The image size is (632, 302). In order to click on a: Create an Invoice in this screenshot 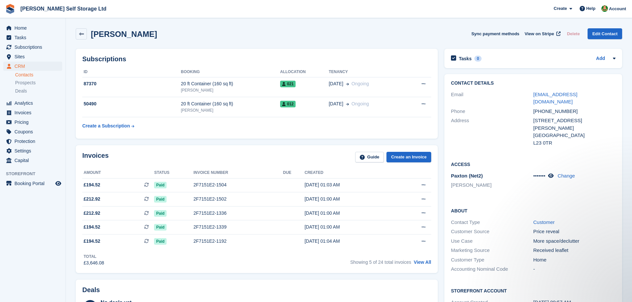, I will do `click(409, 157)`.